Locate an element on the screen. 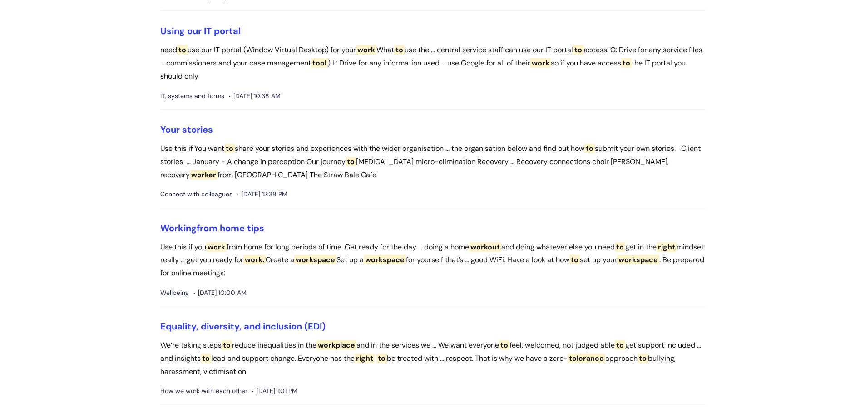 The image size is (865, 414). p: Use this if you from home for long periods of time. Get ready for the day ... doing a home and do... is located at coordinates (433, 260).